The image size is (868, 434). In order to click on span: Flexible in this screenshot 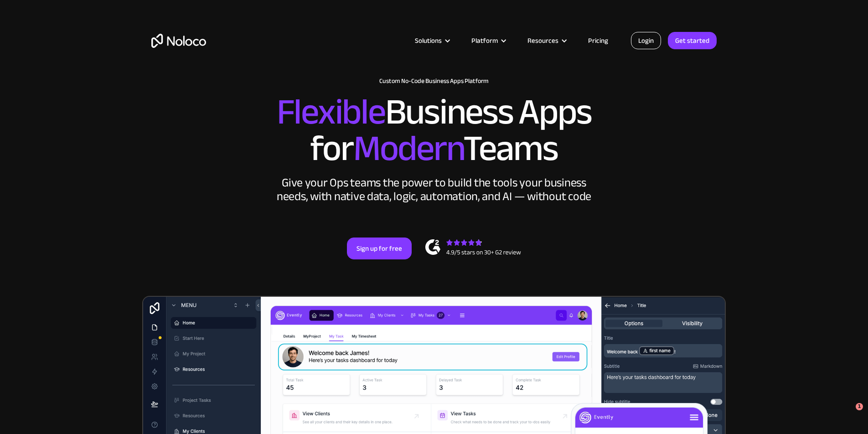, I will do `click(331, 112)`.